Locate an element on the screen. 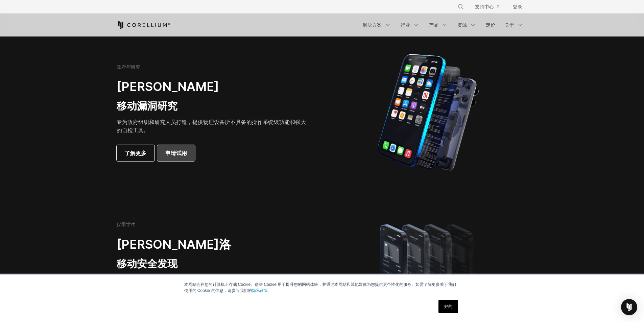 The width and height of the screenshot is (644, 322). font: 定价 is located at coordinates (491, 25).